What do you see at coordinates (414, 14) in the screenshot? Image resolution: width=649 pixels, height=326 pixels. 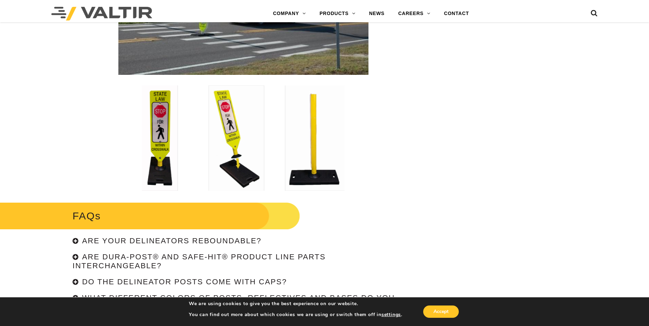 I see `a: CAREERS` at bounding box center [414, 14].